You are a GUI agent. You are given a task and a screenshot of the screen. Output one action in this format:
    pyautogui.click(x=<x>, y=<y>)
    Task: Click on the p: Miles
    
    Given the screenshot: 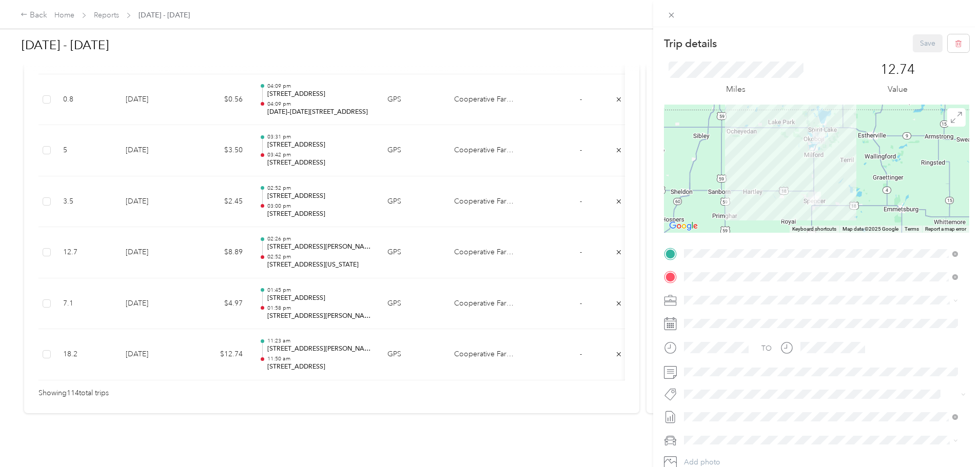 What is the action you would take?
    pyautogui.click(x=735, y=89)
    